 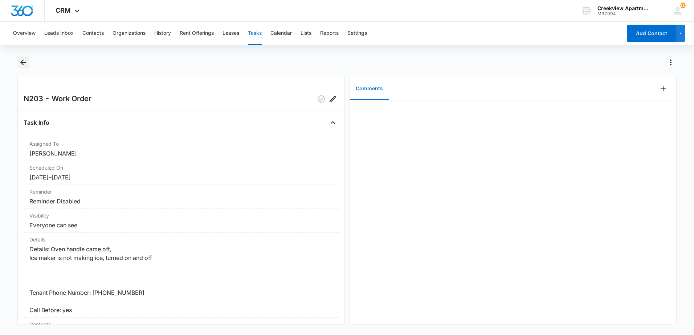 What do you see at coordinates (281, 33) in the screenshot?
I see `button: Calendar` at bounding box center [281, 33].